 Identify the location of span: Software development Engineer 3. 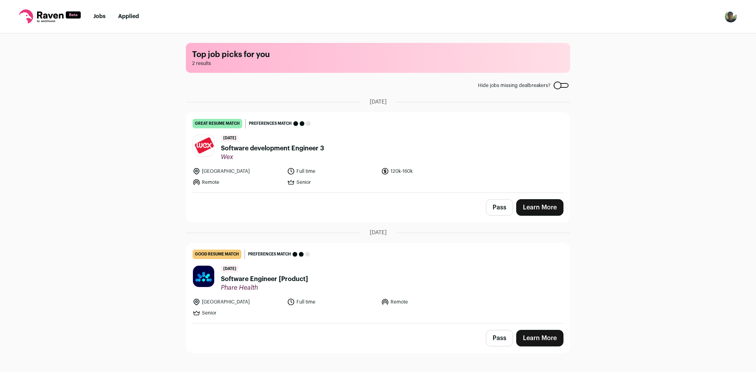
(272, 148).